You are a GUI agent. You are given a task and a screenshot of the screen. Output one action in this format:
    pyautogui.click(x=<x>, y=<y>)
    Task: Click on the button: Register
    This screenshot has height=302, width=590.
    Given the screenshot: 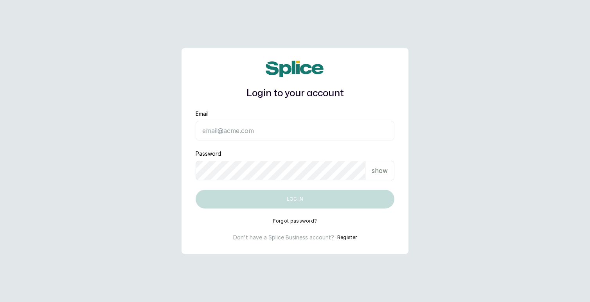 What is the action you would take?
    pyautogui.click(x=347, y=237)
    